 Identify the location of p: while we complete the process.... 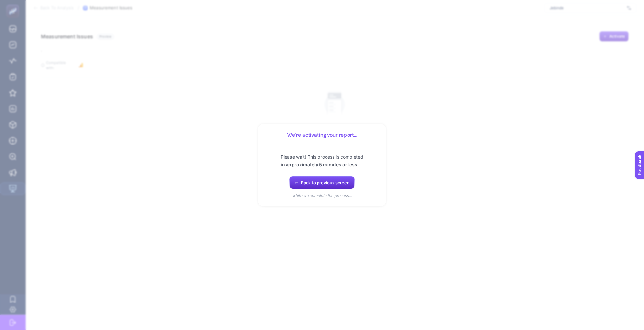
(322, 196).